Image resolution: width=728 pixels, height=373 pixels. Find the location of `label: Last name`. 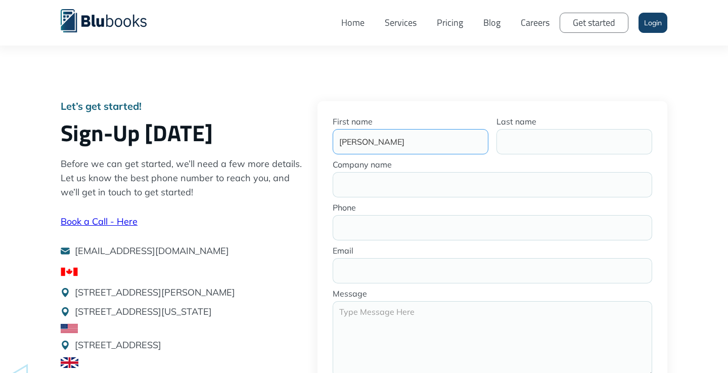

label: Last name is located at coordinates (574, 121).